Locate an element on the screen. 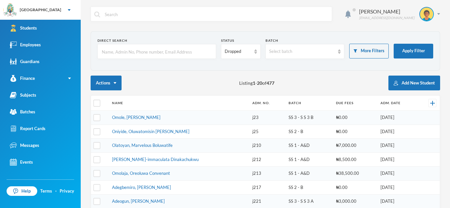 Image resolution: width=450 pixels, height=208 pixels. div: Events is located at coordinates (21, 162).